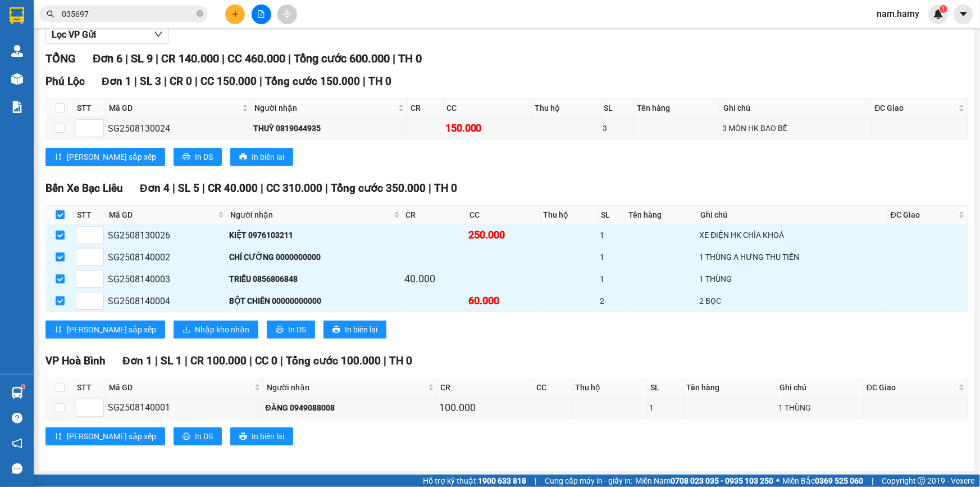 The image size is (980, 487). Describe the element at coordinates (316, 257) in the screenshot. I see `div: CHÍ CƯỜNG 0000000000` at that location.